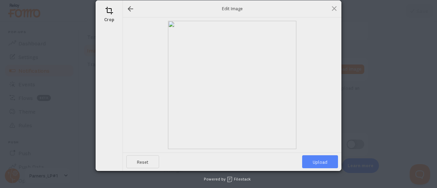 This screenshot has width=437, height=188. What do you see at coordinates (130, 9) in the screenshot?
I see `div: Go back` at bounding box center [130, 9].